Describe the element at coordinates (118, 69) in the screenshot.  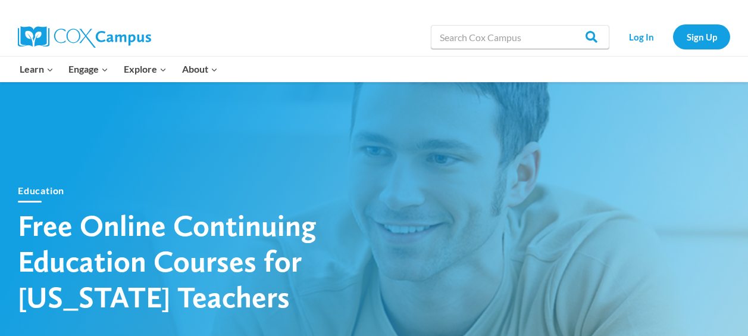
I see `nav: Primary Navigation` at that location.